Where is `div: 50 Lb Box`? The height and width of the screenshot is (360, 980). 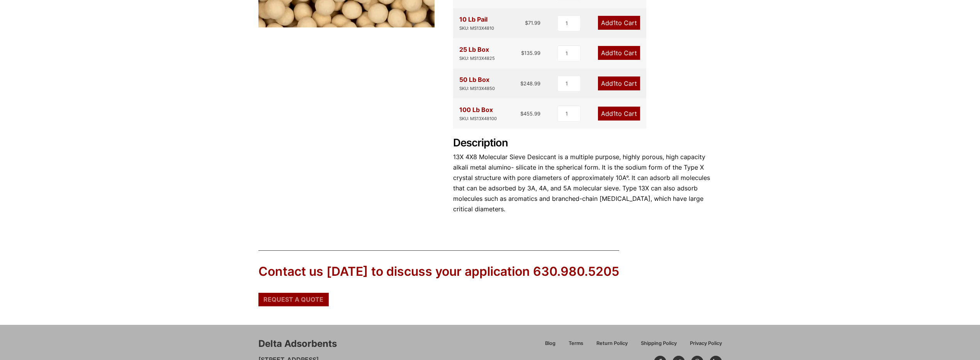 div: 50 Lb Box is located at coordinates (477, 84).